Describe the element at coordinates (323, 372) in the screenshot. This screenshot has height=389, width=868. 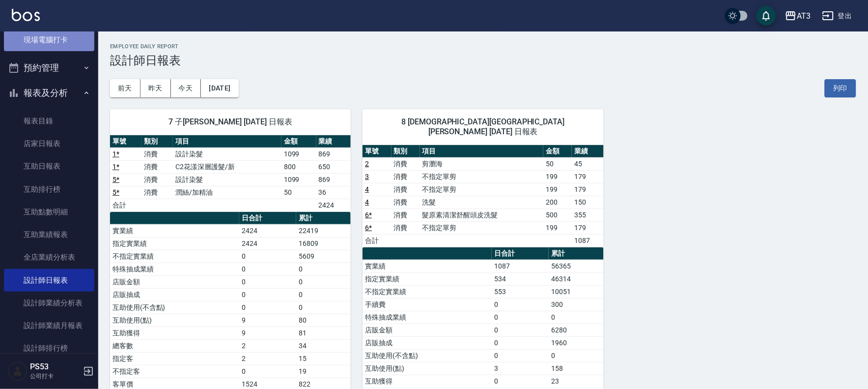
I see `td: 19` at that location.